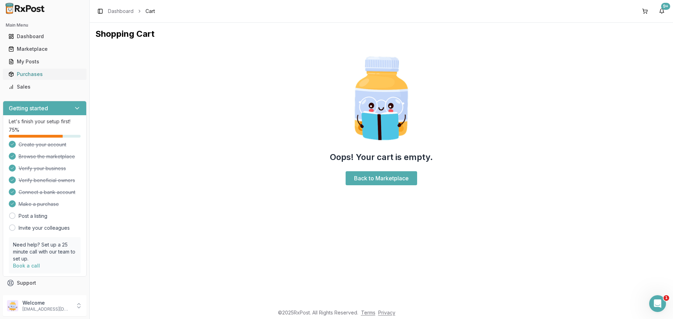 Image resolution: width=673 pixels, height=319 pixels. I want to click on a: My Posts, so click(45, 62).